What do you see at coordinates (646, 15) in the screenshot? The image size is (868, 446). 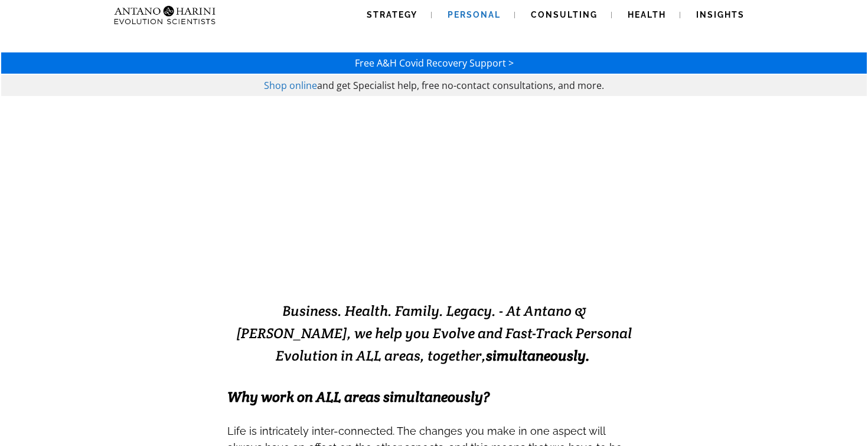 I see `span: Health` at bounding box center [646, 15].